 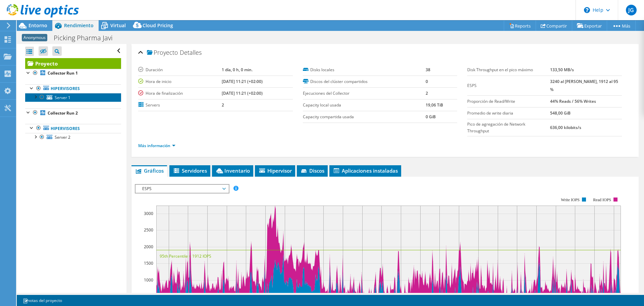 I want to click on span: Servidores, so click(x=190, y=171).